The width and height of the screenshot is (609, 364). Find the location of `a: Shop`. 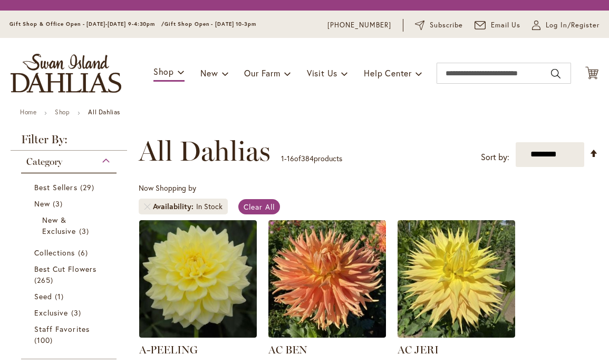

a: Shop is located at coordinates (62, 112).